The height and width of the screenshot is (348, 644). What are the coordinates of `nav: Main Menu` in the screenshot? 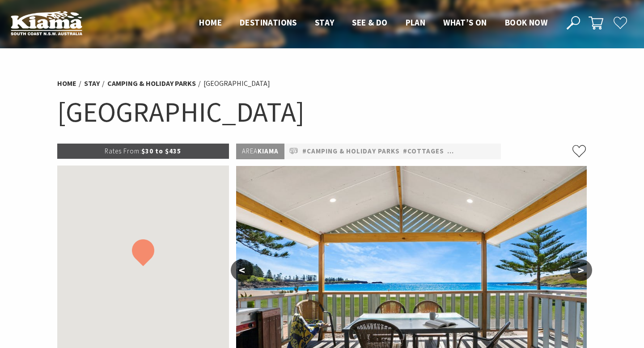 It's located at (373, 23).